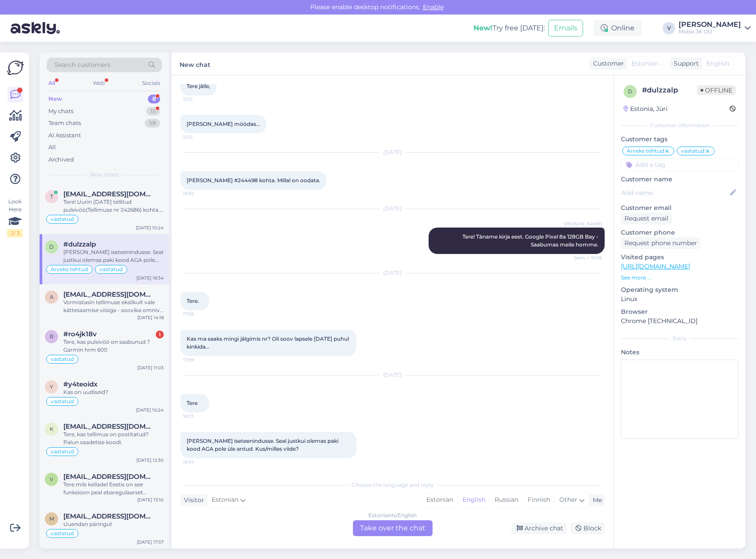  I want to click on span: #dulzzalp, so click(80, 244).